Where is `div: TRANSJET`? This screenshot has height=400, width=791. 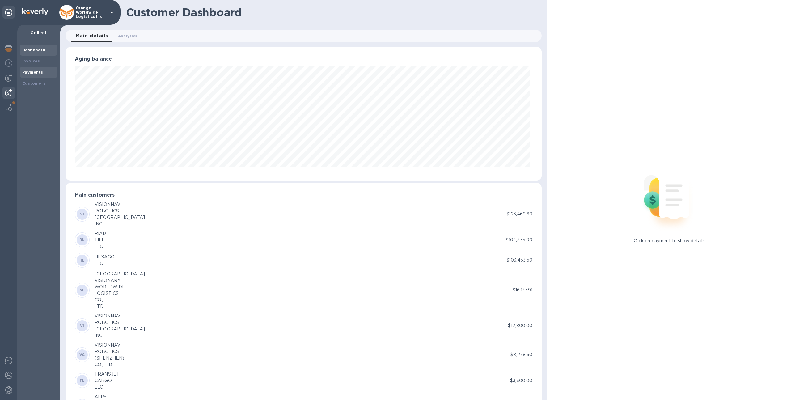
div: TRANSJET is located at coordinates (107, 374).